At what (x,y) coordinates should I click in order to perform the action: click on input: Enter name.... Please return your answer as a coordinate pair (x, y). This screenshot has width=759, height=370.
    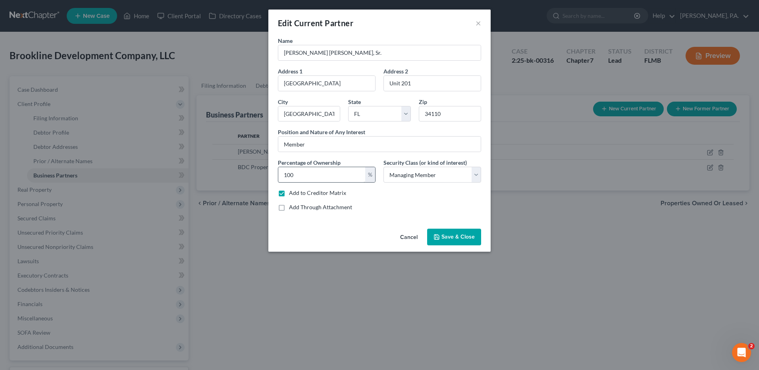
    Looking at the image, I should click on (380, 53).